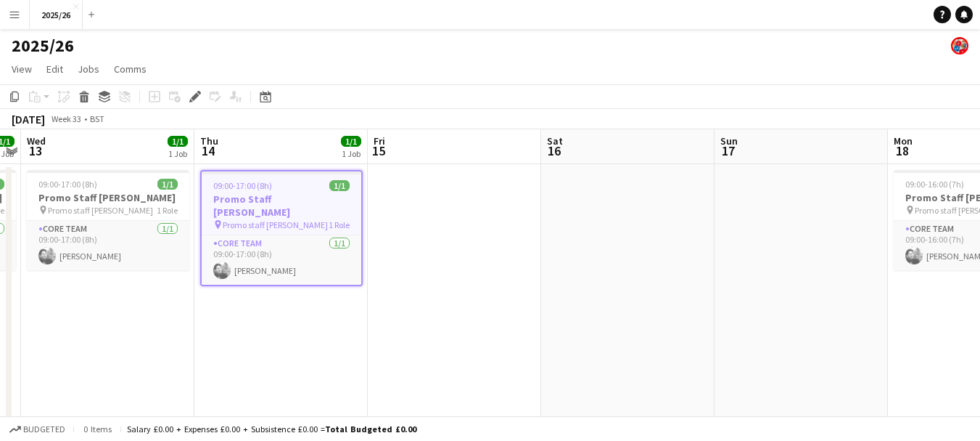 The height and width of the screenshot is (441, 980). Describe the element at coordinates (66, 118) in the screenshot. I see `span: Week 33` at that location.